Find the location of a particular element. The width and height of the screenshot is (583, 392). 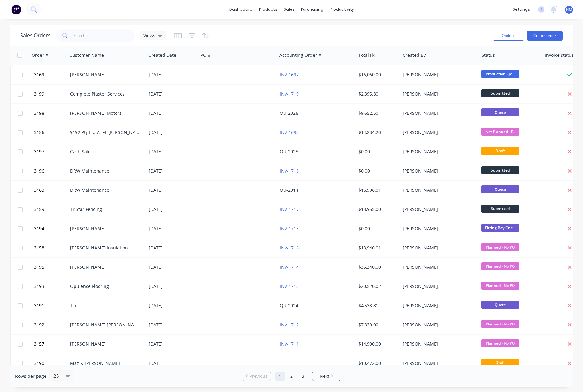

div: Order # is located at coordinates (39, 56).